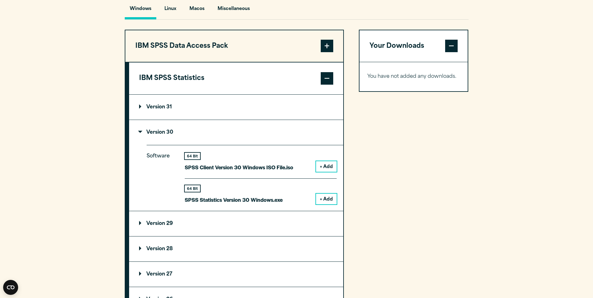 The width and height of the screenshot is (593, 298). I want to click on button: IBM SPSS Statistics, so click(236, 78).